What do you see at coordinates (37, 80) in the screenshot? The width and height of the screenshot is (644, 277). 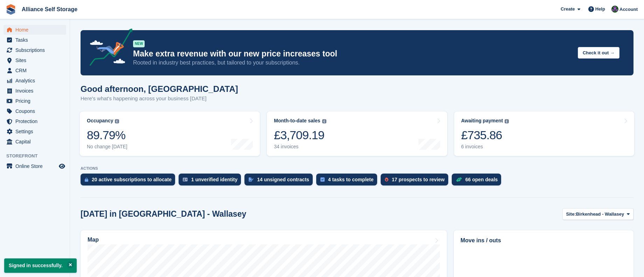 I see `span: Analytics` at bounding box center [37, 80].